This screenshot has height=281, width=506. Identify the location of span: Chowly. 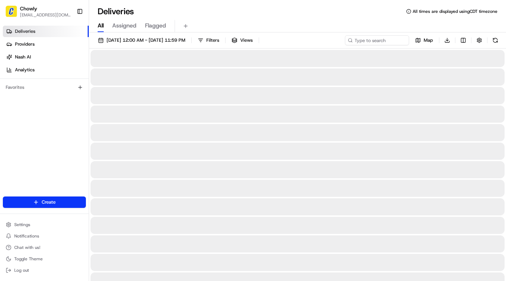
(29, 9).